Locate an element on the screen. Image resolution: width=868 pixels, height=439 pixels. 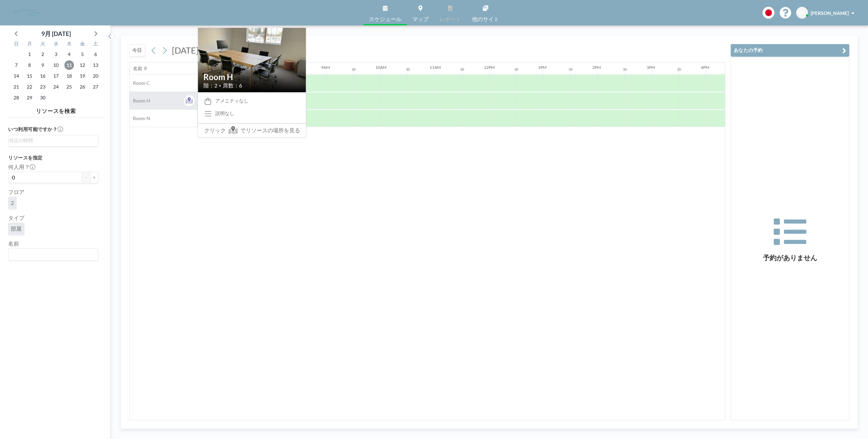
img: organization-logo is located at coordinates (28, 13).